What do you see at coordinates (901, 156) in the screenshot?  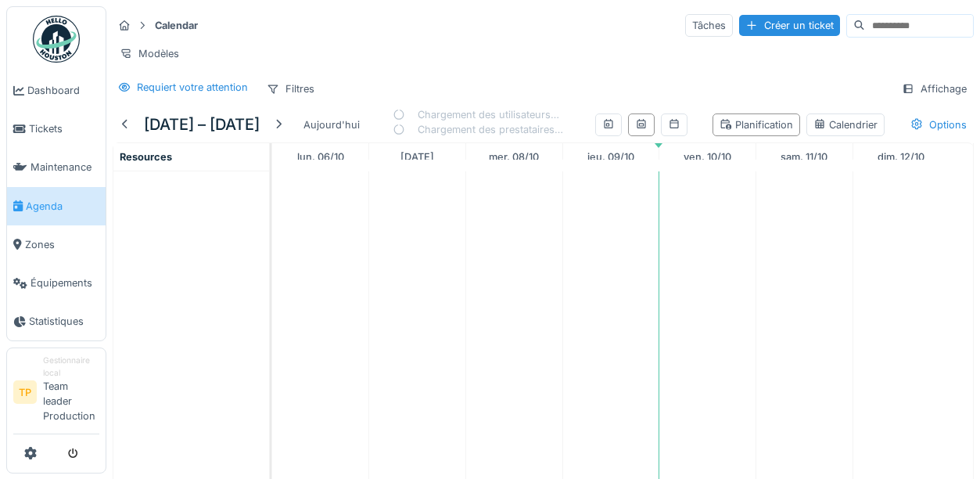 I see `a: 12 octobre 2025` at bounding box center [901, 156].